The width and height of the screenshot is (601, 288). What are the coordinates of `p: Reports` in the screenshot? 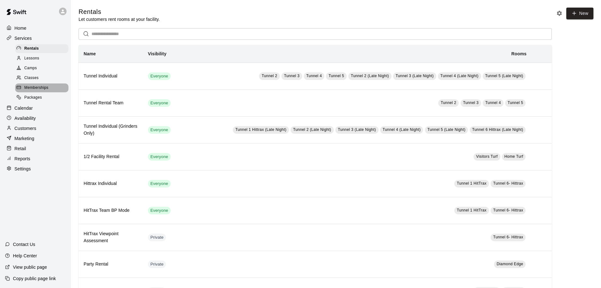 It's located at (22, 158).